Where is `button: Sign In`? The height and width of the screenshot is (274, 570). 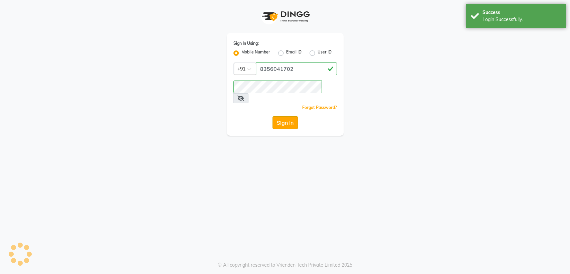
button: Sign In is located at coordinates (285, 123).